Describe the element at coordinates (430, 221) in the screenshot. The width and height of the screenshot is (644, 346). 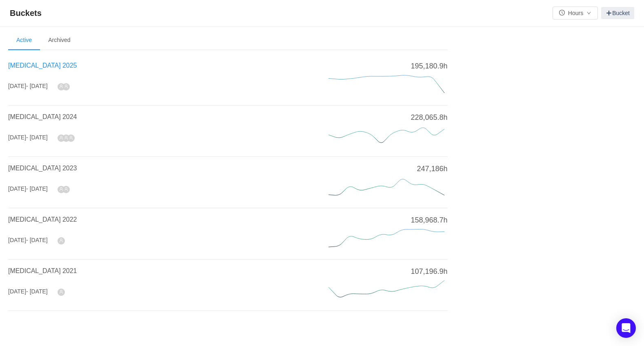
I see `span: 158,968.7h` at that location.